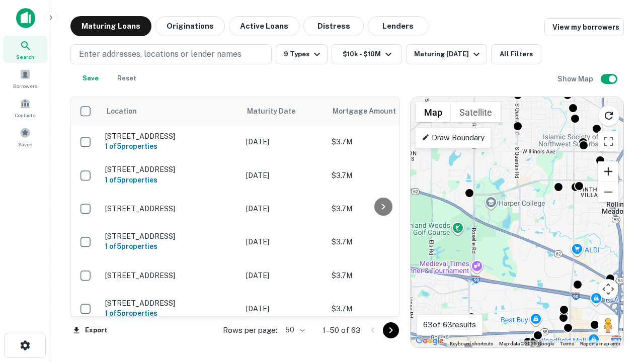  Describe the element at coordinates (25, 86) in the screenshot. I see `span: Borrowers` at that location.